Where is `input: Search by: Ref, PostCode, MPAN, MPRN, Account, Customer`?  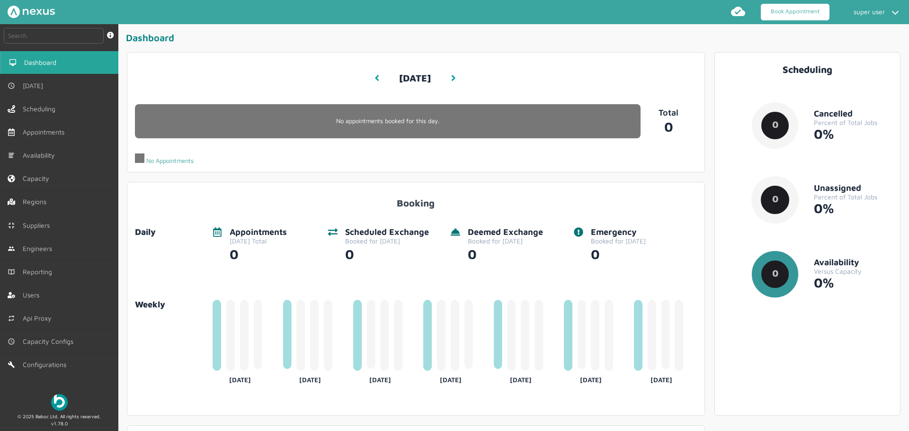
input: Search by: Ref, PostCode, MPAN, MPRN, Account, Customer is located at coordinates (54, 36).